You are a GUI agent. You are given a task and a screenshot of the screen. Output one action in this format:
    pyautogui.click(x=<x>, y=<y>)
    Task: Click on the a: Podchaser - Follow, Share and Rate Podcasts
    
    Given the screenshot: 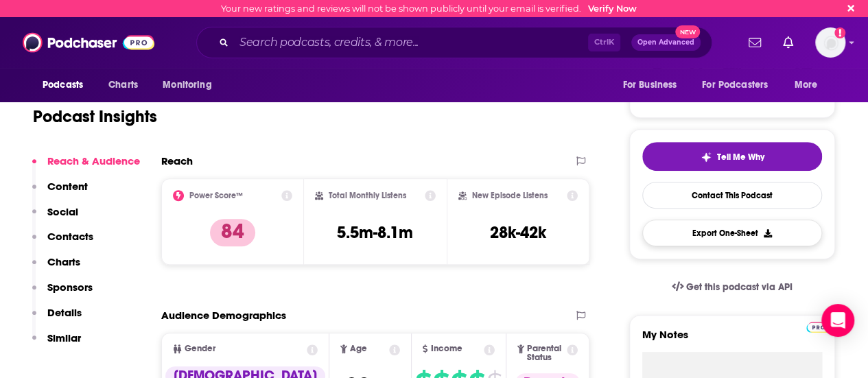 What is the action you would take?
    pyautogui.click(x=88, y=43)
    